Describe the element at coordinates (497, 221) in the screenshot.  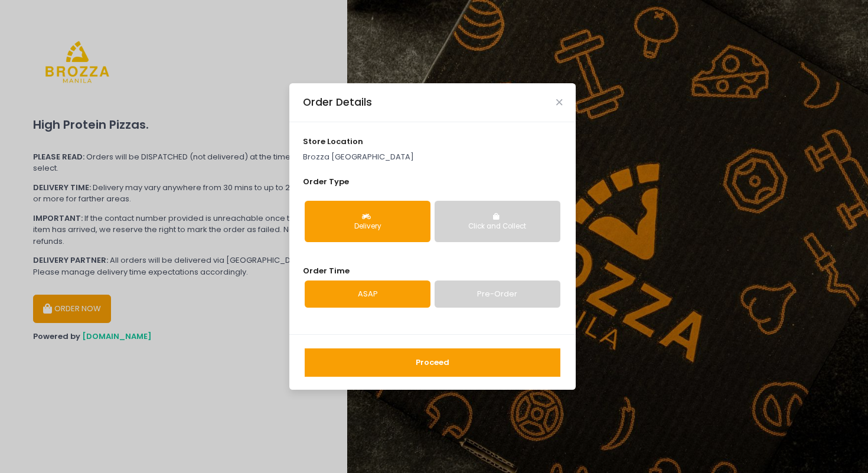
I see `button: Click and Collect` at that location.